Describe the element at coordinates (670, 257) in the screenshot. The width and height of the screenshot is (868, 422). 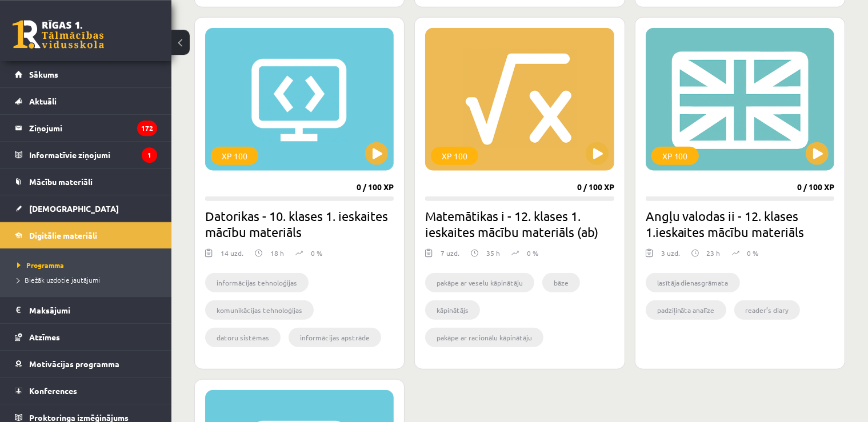
I see `div: 3 uzd.` at that location.